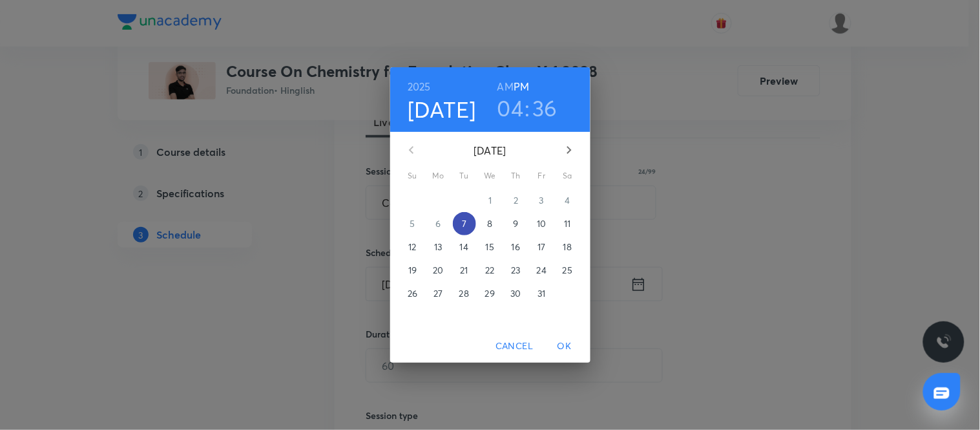  Describe the element at coordinates (413, 270) in the screenshot. I see `button: 19` at that location.